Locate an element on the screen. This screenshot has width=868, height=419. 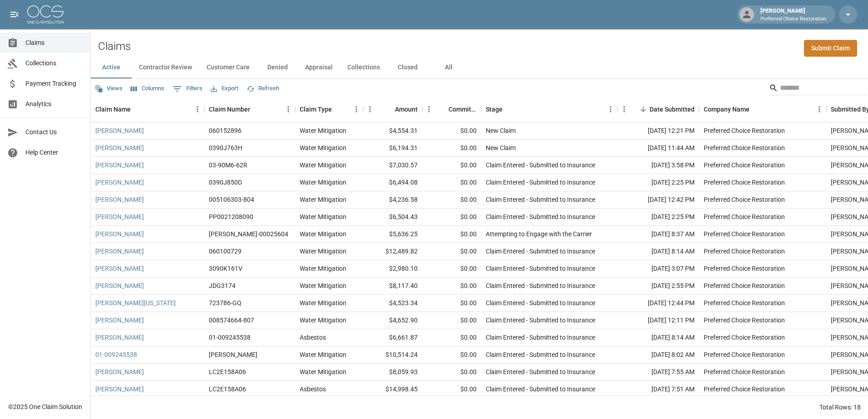
div: $2,980.10 is located at coordinates (392, 269).